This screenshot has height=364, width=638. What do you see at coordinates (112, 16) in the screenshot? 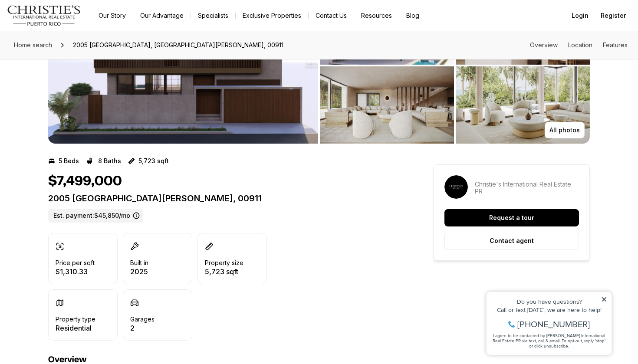
I see `a: Our Story` at bounding box center [112, 16].